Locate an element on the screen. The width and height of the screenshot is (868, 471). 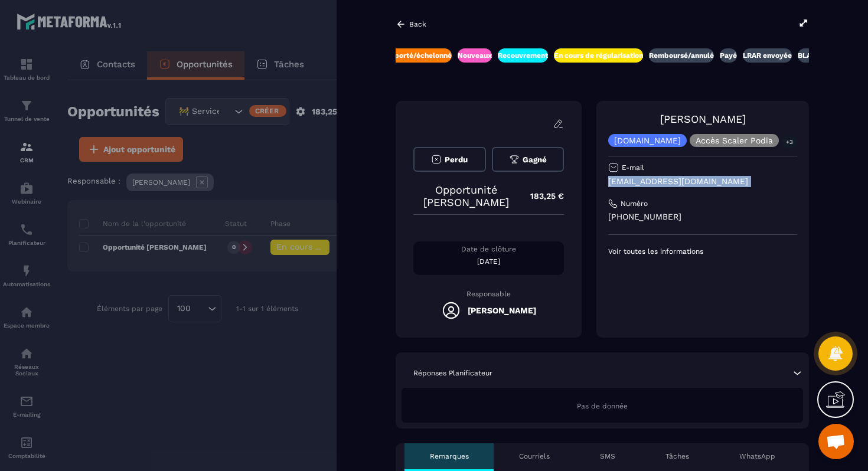
span: Gagné is located at coordinates (535, 159).